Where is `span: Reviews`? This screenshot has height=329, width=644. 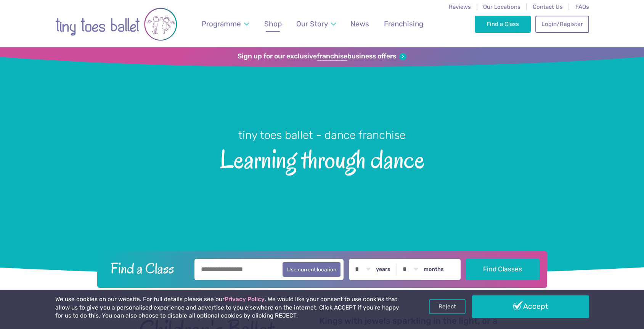 span: Reviews is located at coordinates (460, 7).